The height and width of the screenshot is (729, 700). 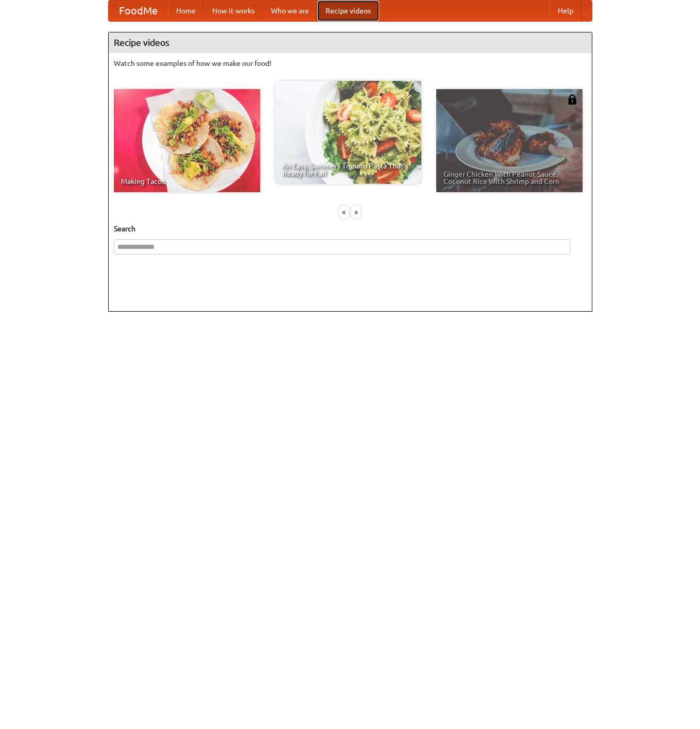 What do you see at coordinates (565, 11) in the screenshot?
I see `a: Help` at bounding box center [565, 11].